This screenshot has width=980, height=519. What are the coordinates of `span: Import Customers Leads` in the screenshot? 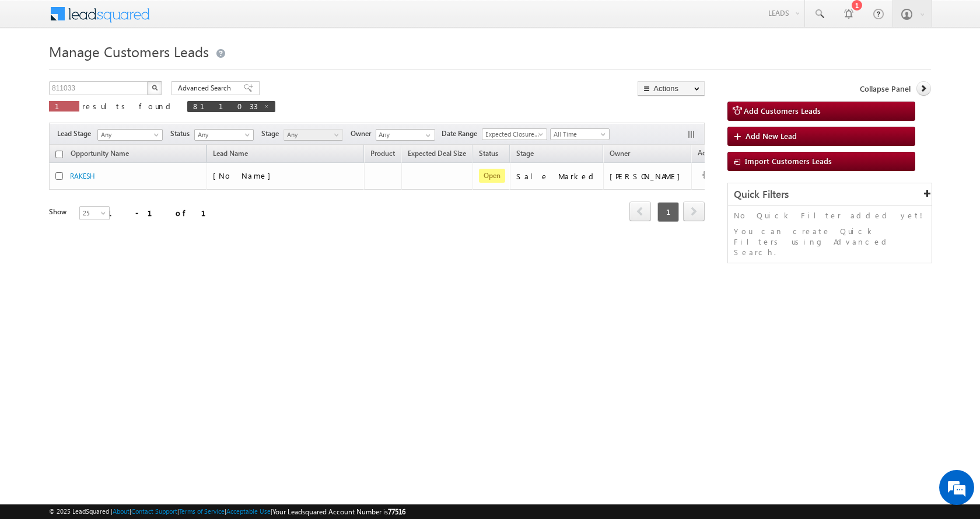 It's located at (788, 161).